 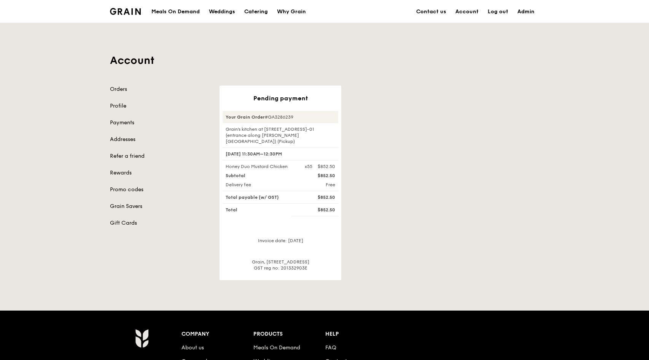 I want to click on div: Total, so click(x=261, y=210).